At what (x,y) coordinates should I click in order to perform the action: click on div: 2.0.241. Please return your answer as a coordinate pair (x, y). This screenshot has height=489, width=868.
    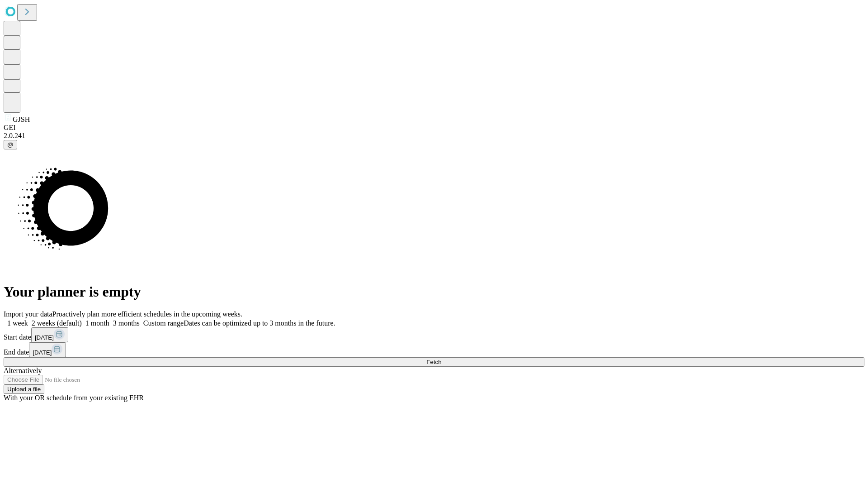
    Looking at the image, I should click on (434, 136).